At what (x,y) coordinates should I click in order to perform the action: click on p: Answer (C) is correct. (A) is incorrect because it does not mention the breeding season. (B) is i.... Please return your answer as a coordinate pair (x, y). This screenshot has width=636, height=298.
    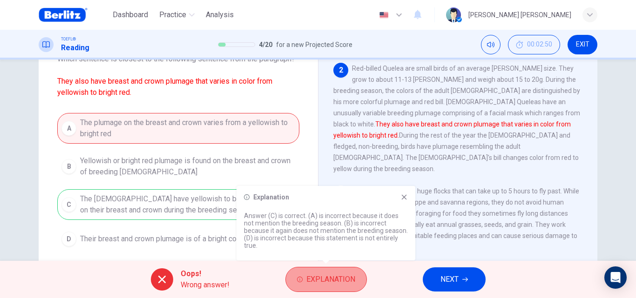
    Looking at the image, I should click on (326, 231).